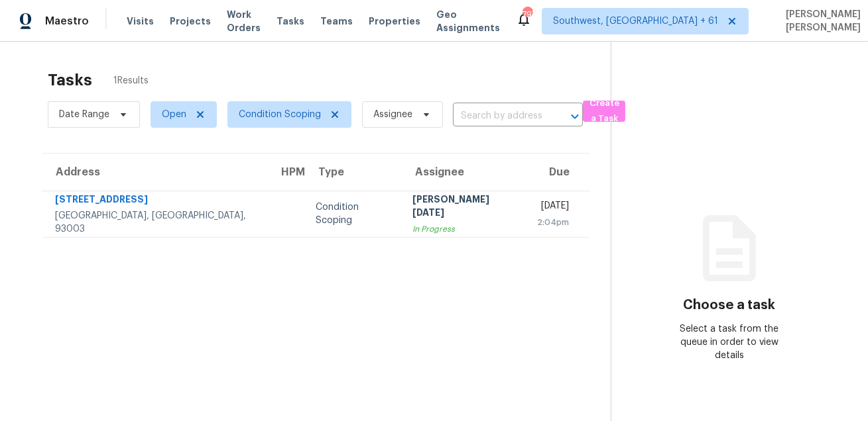 This screenshot has width=868, height=421. I want to click on span: Maestro, so click(67, 21).